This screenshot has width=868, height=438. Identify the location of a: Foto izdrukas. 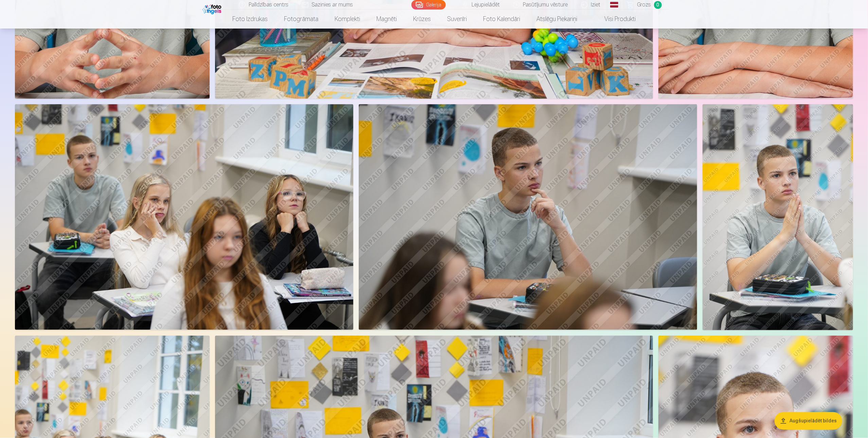
(250, 19).